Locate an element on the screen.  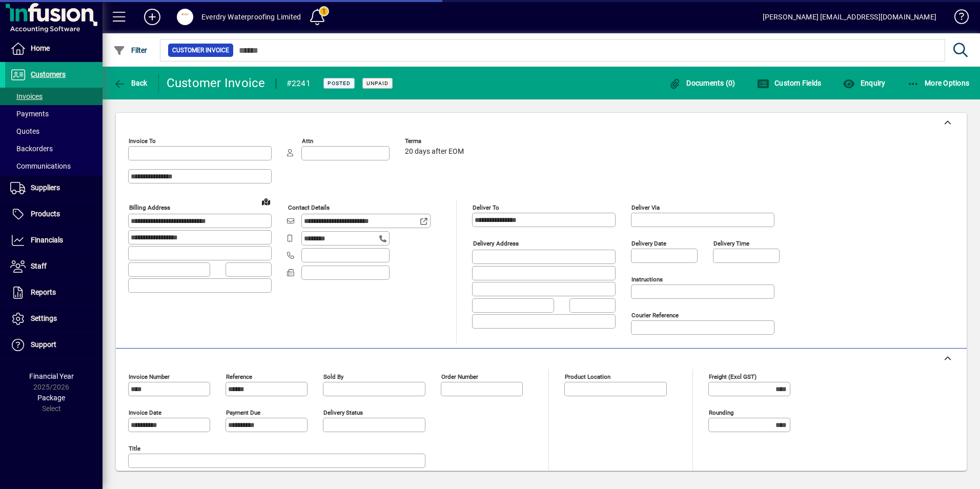
a: Communications is located at coordinates (54, 166).